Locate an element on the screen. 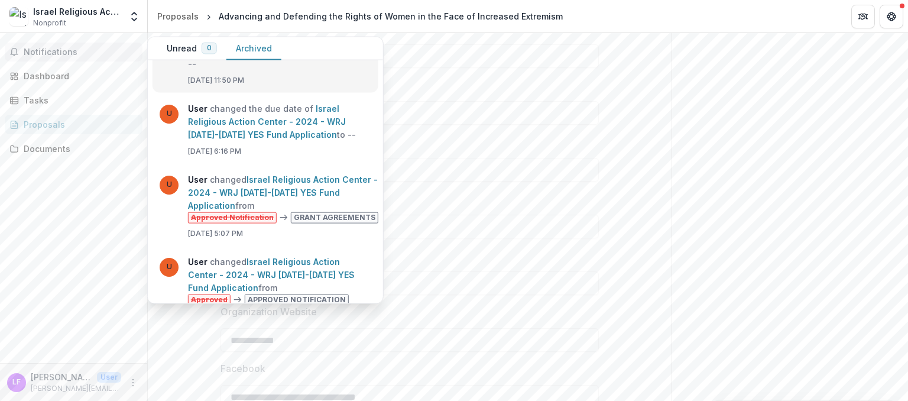  button: Partners is located at coordinates (863, 17).